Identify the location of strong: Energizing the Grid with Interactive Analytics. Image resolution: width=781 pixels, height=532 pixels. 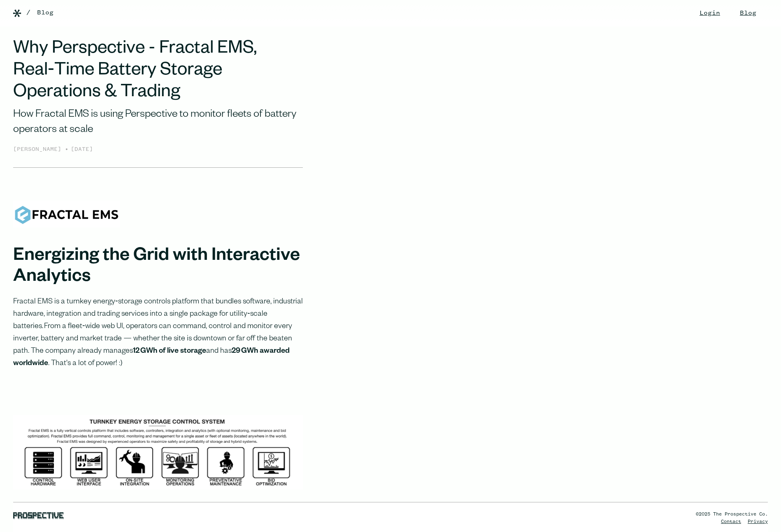
(156, 268).